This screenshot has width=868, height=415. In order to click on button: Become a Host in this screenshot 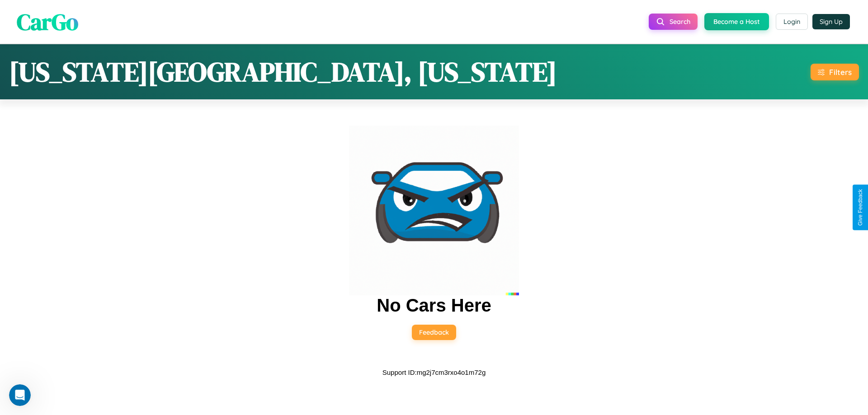, I will do `click(736, 21)`.